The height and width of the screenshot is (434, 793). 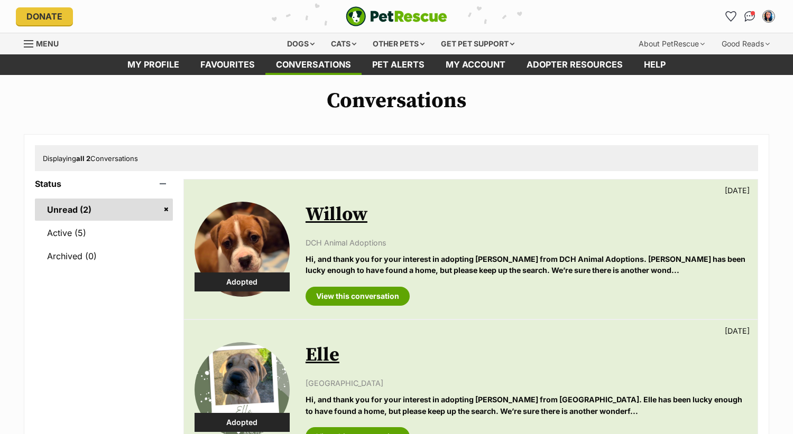 I want to click on header: Status, so click(x=104, y=184).